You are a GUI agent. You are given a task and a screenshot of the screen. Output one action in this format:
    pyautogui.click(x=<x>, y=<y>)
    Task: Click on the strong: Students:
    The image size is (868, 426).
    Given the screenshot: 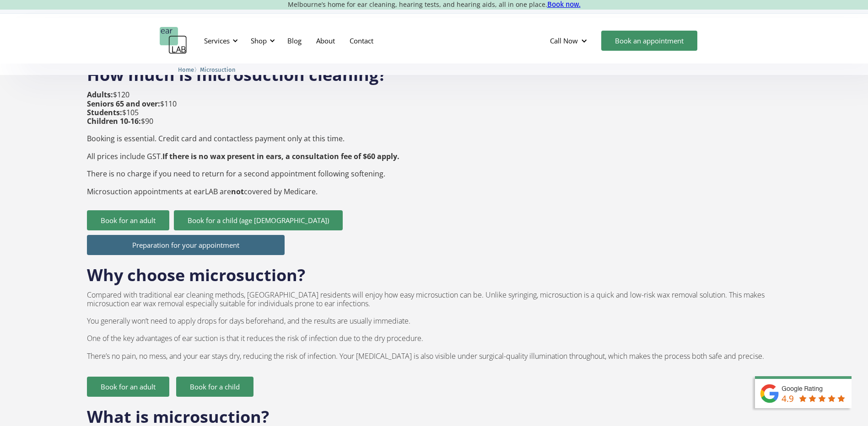 What is the action you would take?
    pyautogui.click(x=105, y=113)
    